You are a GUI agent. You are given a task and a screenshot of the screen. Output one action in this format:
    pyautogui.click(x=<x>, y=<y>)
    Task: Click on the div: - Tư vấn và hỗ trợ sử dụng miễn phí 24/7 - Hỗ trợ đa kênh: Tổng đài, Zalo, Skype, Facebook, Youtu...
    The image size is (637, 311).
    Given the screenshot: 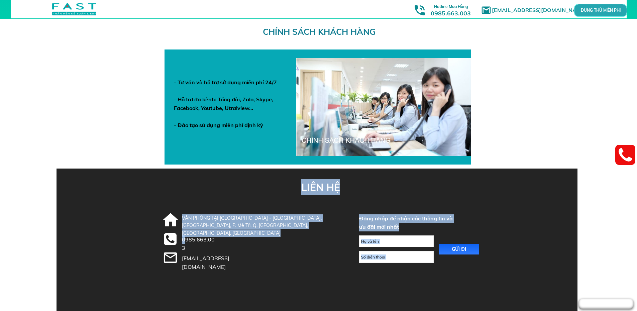 What is the action you would take?
    pyautogui.click(x=229, y=104)
    